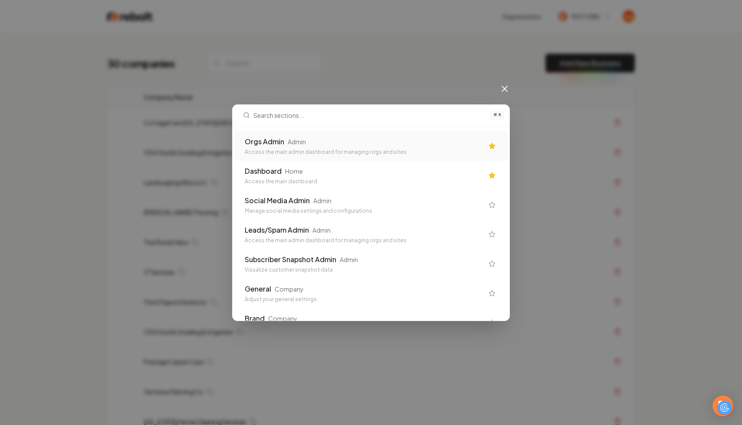 The width and height of the screenshot is (742, 425). Describe the element at coordinates (277, 201) in the screenshot. I see `div: Social Media Admin` at that location.